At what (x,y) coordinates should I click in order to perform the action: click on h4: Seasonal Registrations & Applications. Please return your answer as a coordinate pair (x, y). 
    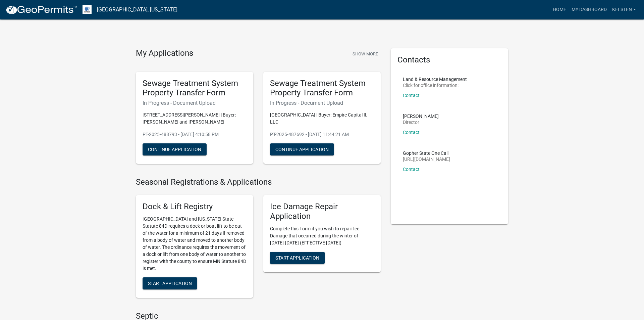
    Looking at the image, I should click on (259, 182).